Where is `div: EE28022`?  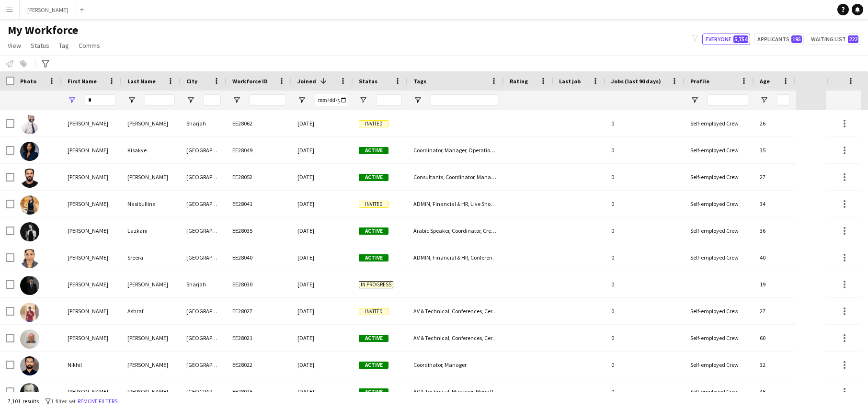
div: EE28022 is located at coordinates (259, 365).